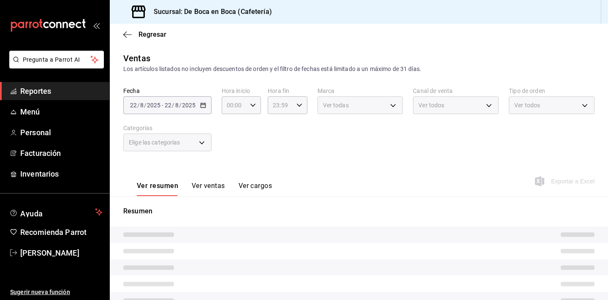 Image resolution: width=608 pixels, height=300 pixels. I want to click on span: Sugerir nueva función, so click(56, 292).